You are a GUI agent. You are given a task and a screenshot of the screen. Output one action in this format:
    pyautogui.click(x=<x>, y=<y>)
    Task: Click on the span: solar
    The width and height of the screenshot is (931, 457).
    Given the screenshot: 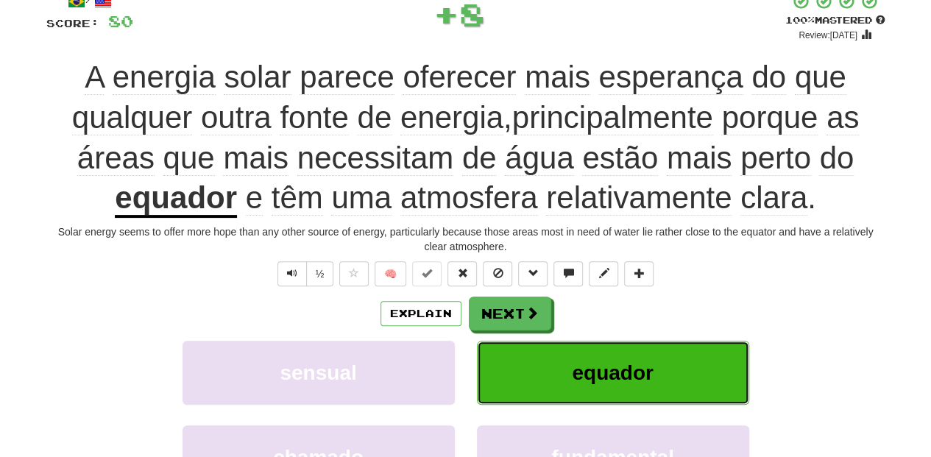 What is the action you would take?
    pyautogui.click(x=257, y=77)
    